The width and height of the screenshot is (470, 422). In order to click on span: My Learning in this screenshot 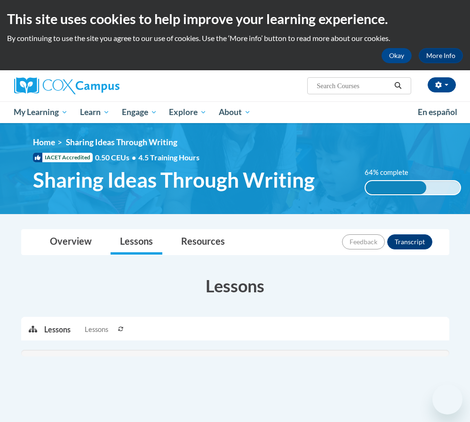, I will do `click(41, 112)`.